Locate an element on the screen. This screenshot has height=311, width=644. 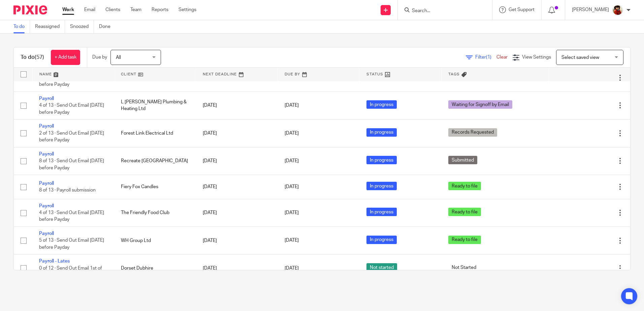
span: Get Support is located at coordinates (521, 10).